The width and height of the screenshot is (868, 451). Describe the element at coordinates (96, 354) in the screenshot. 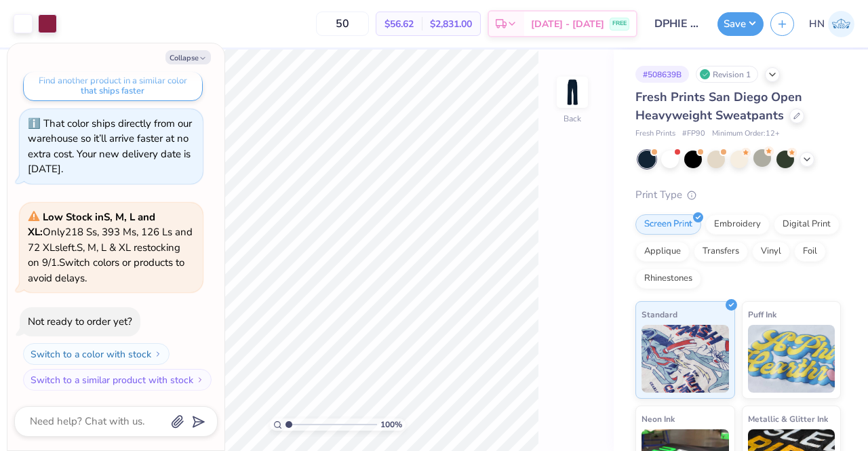

I see `button: Switch to a color with stock` at that location.